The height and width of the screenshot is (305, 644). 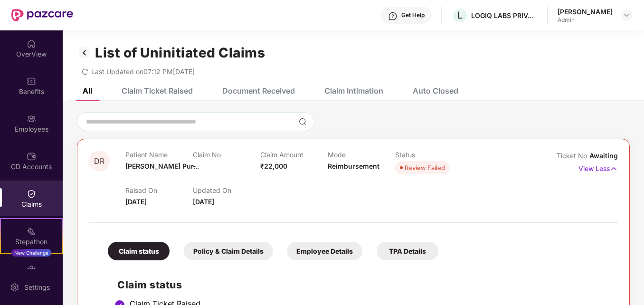 I want to click on div: Claim Ticket Raised, so click(x=157, y=91).